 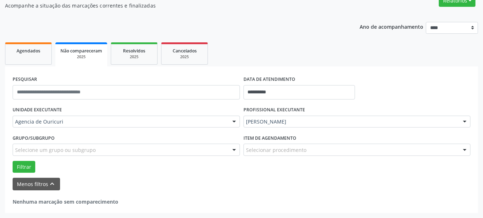 I want to click on label: DATA DE ATENDIMENTO, so click(x=269, y=79).